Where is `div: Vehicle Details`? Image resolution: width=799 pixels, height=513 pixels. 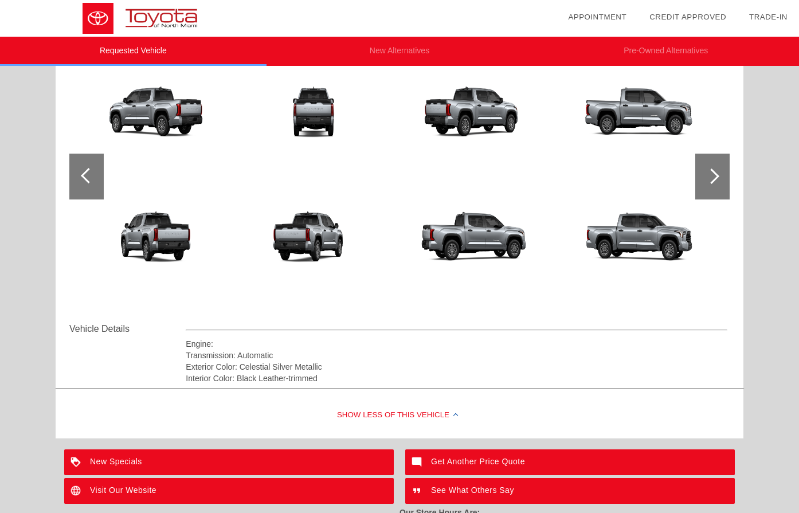
div: Vehicle Details is located at coordinates (127, 329).